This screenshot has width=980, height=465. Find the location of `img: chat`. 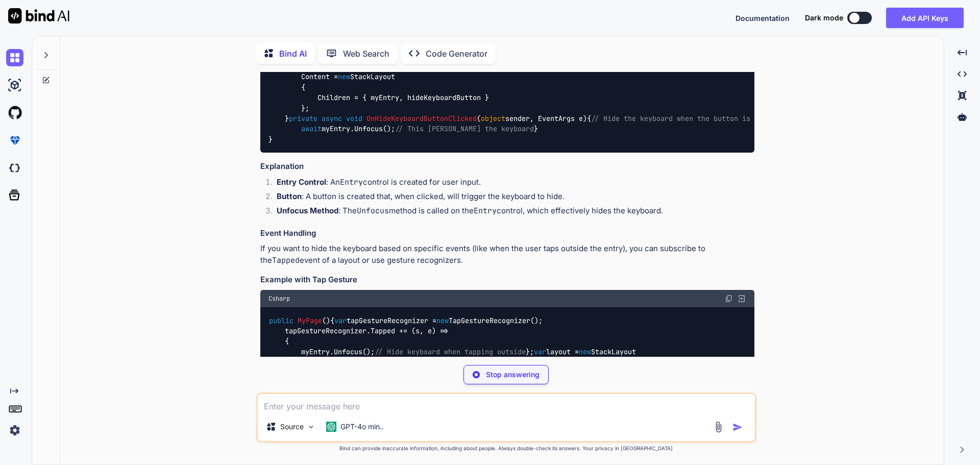

img: chat is located at coordinates (15, 58).